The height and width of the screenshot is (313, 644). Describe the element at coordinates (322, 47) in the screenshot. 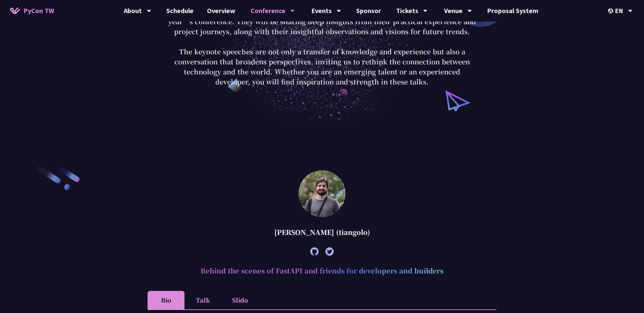

I see `p: We invite influential speakers from around the world to serve as our keynote guests at this year’...` at that location.